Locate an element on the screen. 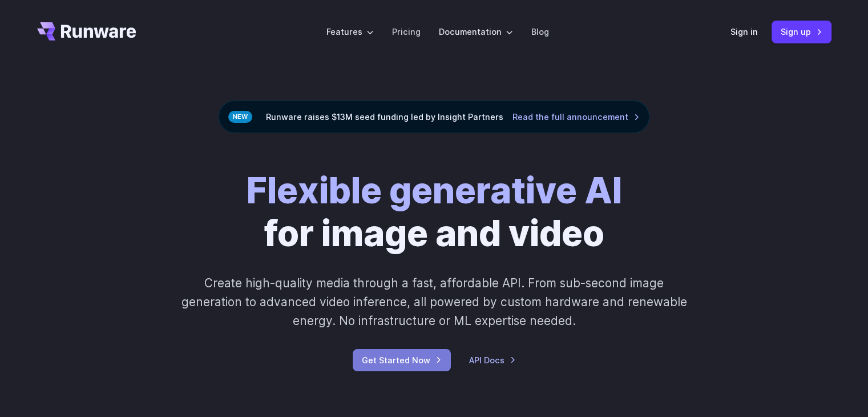 Image resolution: width=868 pixels, height=417 pixels. a: Get Started Now is located at coordinates (402, 360).